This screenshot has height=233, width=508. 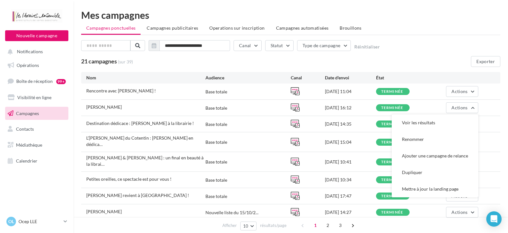 What do you see at coordinates (435, 140) in the screenshot?
I see `button: Renommer` at bounding box center [435, 140].